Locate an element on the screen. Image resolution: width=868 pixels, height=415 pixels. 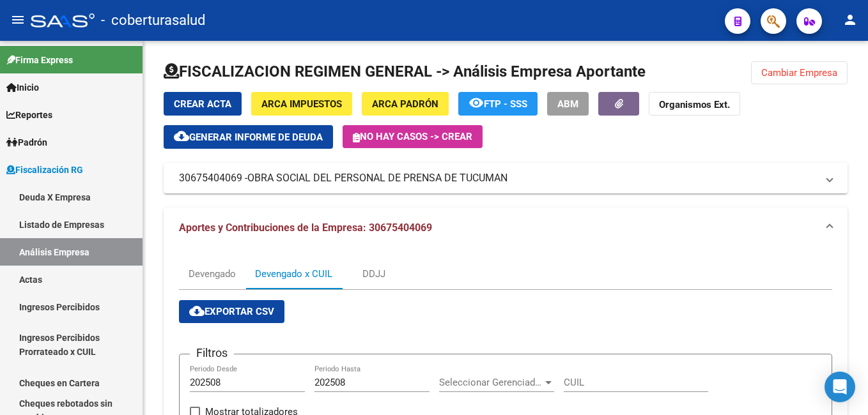
button: Exportar CSV is located at coordinates (232, 312).